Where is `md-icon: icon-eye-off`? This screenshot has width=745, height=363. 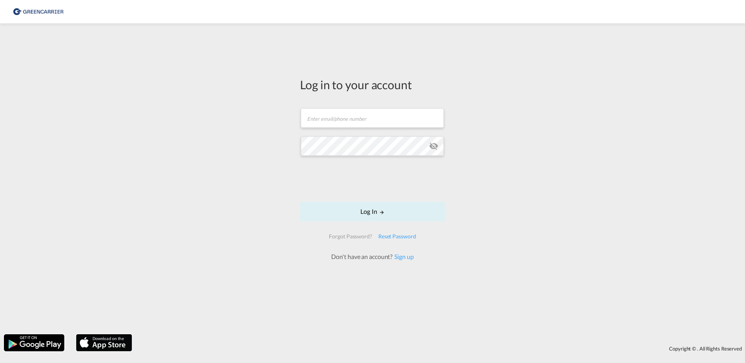
md-icon: icon-eye-off is located at coordinates (433, 146).